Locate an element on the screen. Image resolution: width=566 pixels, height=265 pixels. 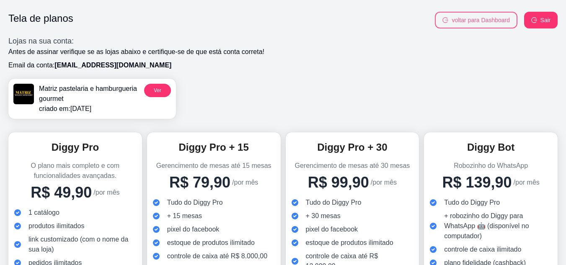
span: controle de caixa até R$ 8.000,00 is located at coordinates (217, 256).